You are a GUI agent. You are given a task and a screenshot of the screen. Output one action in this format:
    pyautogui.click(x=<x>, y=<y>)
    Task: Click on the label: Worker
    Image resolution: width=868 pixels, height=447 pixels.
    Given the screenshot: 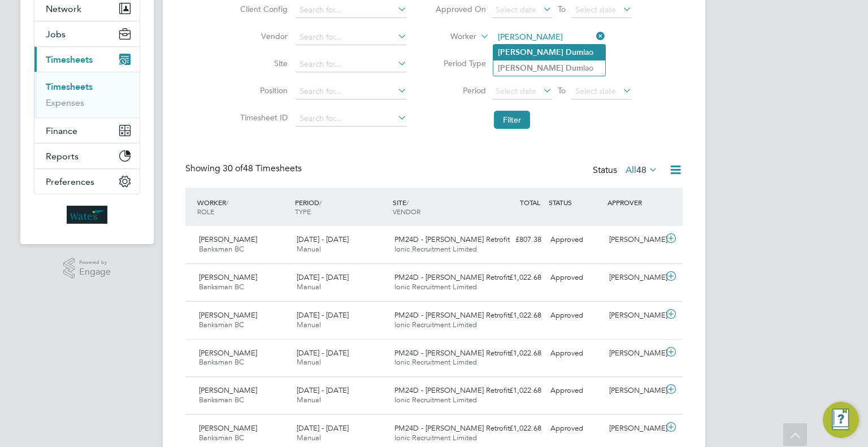 What is the action you would take?
    pyautogui.click(x=451, y=36)
    